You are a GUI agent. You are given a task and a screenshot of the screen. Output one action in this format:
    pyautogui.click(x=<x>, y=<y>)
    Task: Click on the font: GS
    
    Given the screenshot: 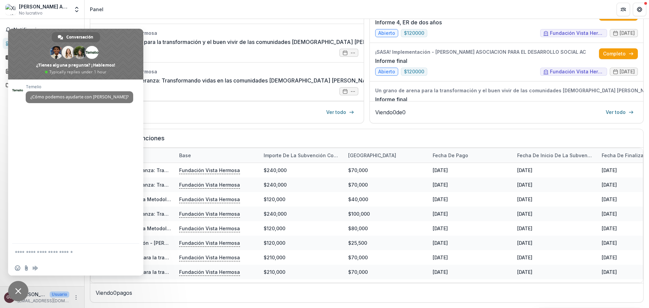 What is the action you would take?
    pyautogui.click(x=9, y=297)
    